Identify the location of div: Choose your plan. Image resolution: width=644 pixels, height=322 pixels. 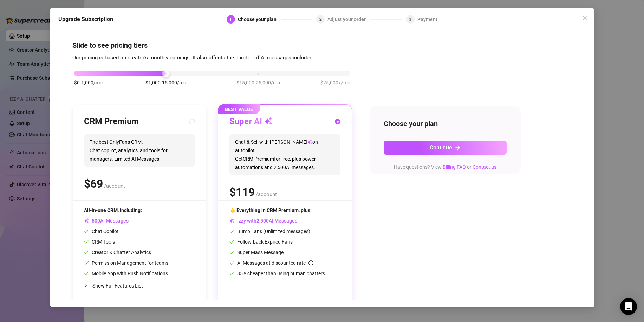
(259, 19).